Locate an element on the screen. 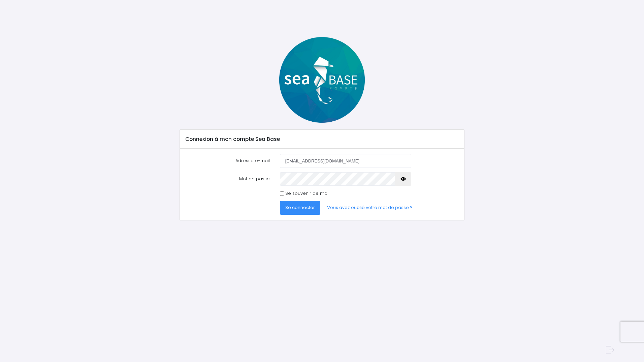 Image resolution: width=644 pixels, height=362 pixels. label: Se souvenir de moi is located at coordinates (307, 193).